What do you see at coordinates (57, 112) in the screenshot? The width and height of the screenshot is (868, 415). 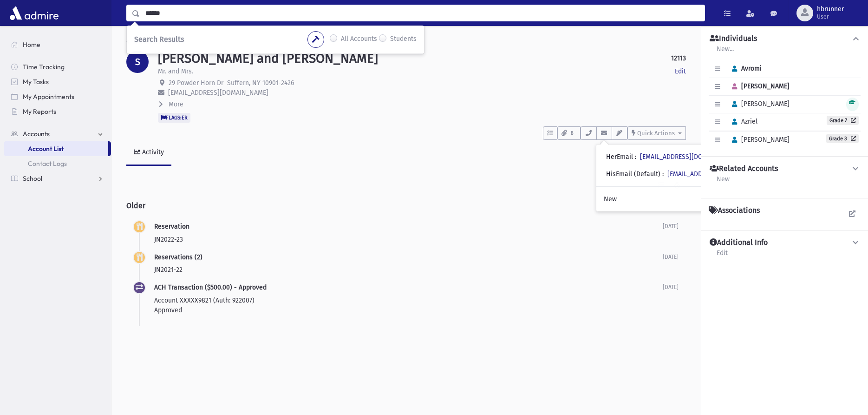 I see `a: My Reports` at bounding box center [57, 112].